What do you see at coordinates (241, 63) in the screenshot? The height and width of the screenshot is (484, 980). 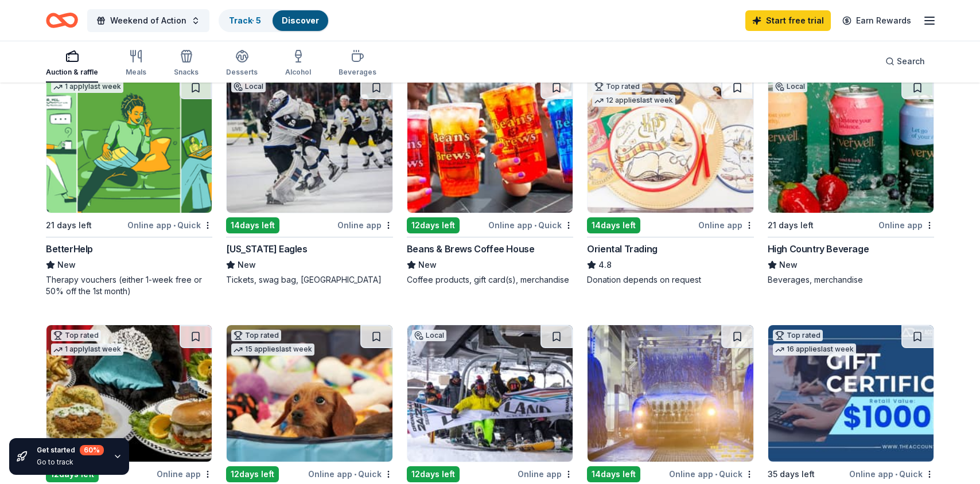 I see `button: Desserts` at bounding box center [241, 63].